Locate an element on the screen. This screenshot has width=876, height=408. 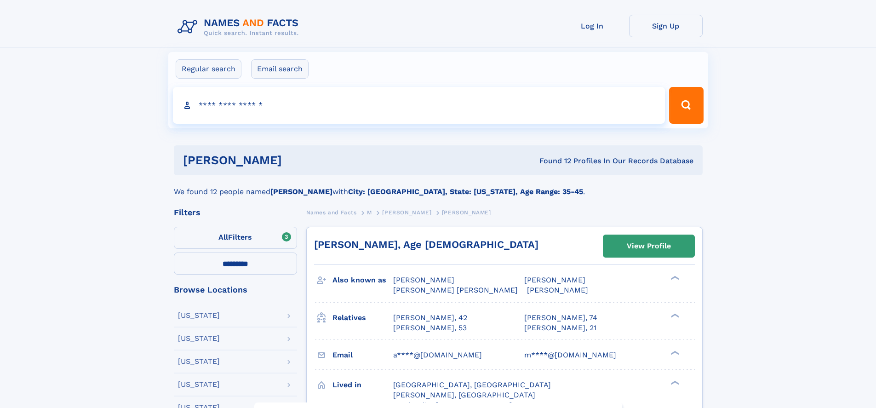
a: Log In is located at coordinates (592, 26).